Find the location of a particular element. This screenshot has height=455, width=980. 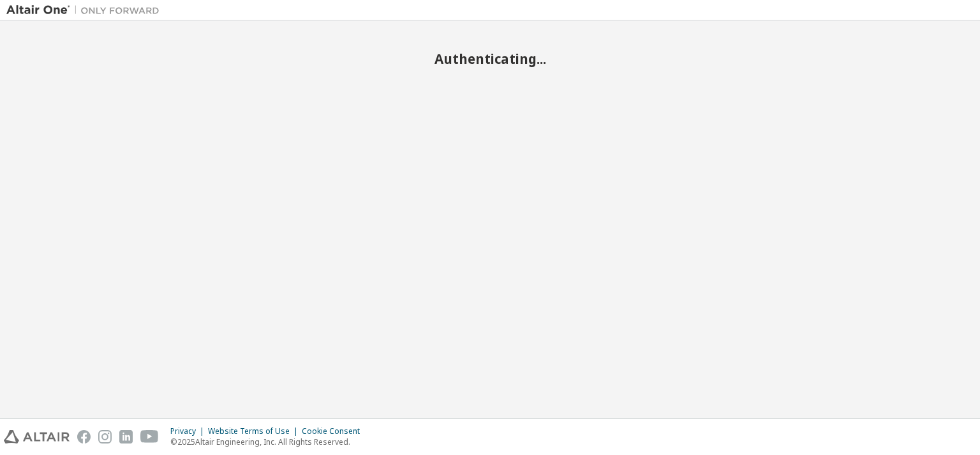

img: instagram.svg is located at coordinates (105, 437).